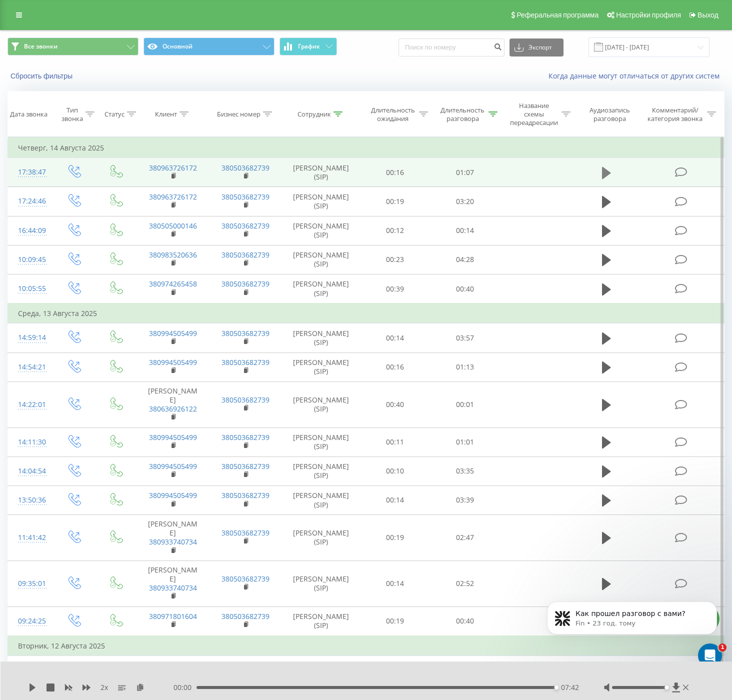  I want to click on a: Когда данные могут отличаться от других систем, so click(637, 76).